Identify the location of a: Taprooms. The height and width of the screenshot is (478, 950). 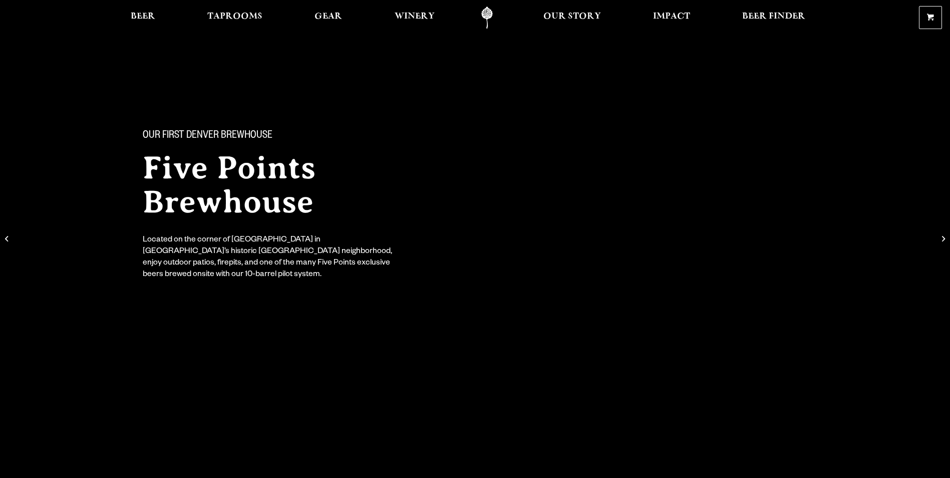
(235, 18).